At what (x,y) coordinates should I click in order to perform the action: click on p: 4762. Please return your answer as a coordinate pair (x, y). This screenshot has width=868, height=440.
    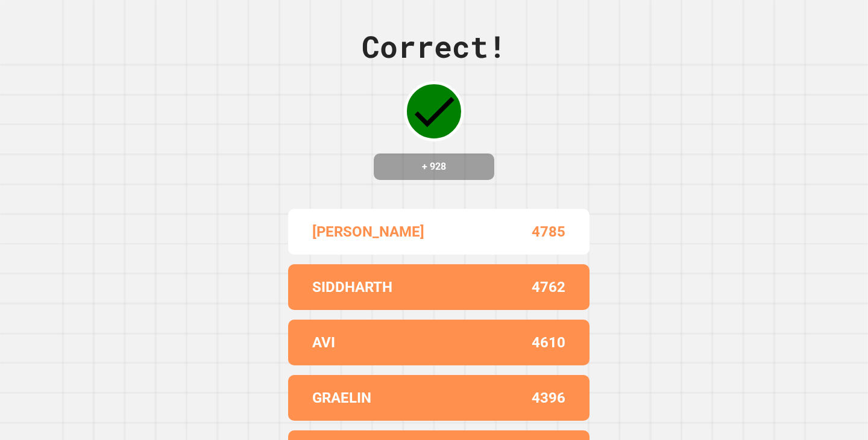
    Looking at the image, I should click on (548, 287).